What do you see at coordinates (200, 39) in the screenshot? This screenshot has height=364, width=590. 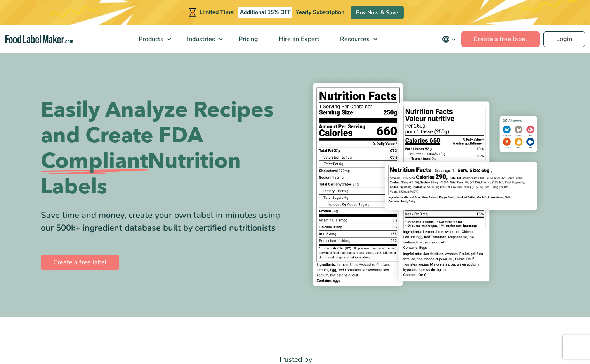 I see `span: Industries` at bounding box center [200, 39].